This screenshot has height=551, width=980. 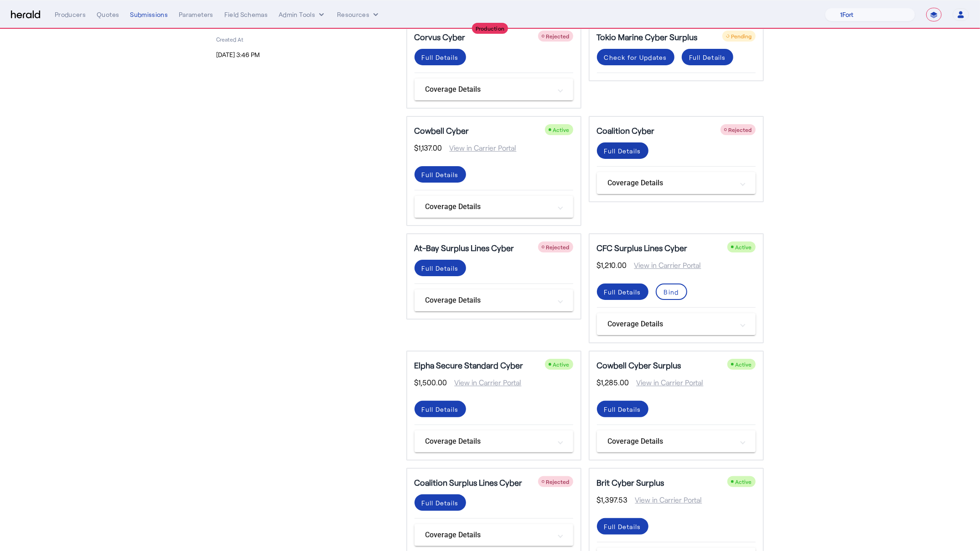 I want to click on h5: Brit Cyber Surplus, so click(x=631, y=482).